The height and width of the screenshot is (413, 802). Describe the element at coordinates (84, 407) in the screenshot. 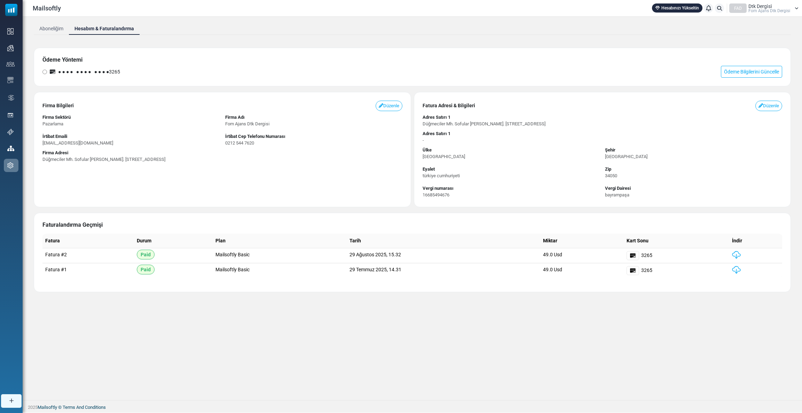

I see `span: translation missing: tr.layouts.footer.terms_and_conditions` at that location.